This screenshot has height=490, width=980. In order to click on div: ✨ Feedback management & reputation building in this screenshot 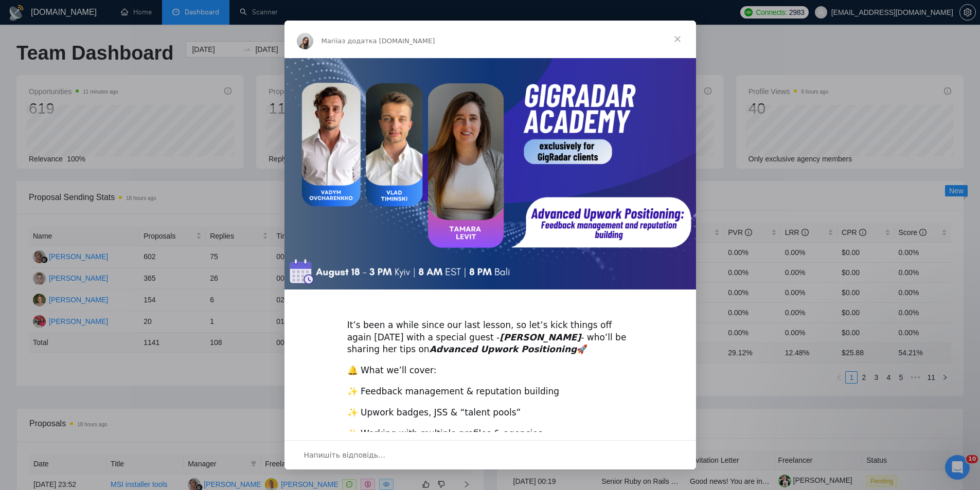, I will do `click(490, 392)`.